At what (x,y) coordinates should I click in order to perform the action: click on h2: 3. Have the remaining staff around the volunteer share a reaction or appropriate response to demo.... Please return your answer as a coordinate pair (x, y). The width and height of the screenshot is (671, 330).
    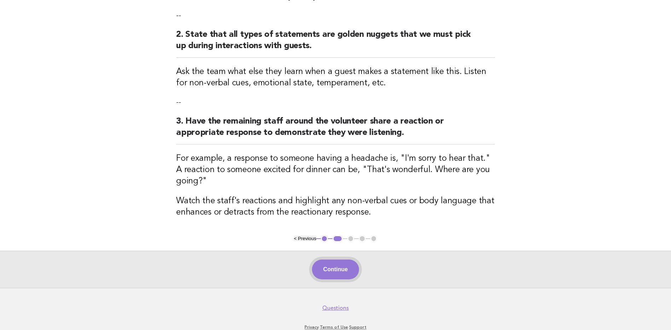
    Looking at the image, I should click on (335, 130).